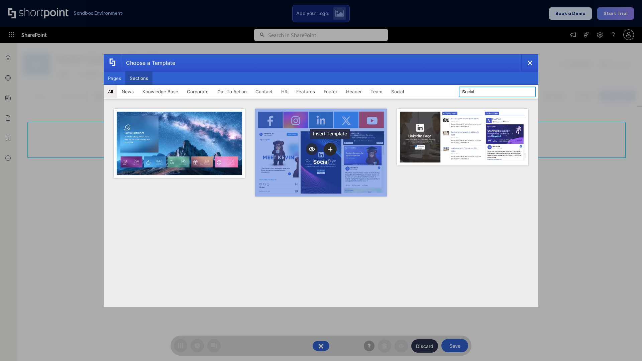 The height and width of the screenshot is (361, 642). I want to click on button: Contact, so click(264, 92).